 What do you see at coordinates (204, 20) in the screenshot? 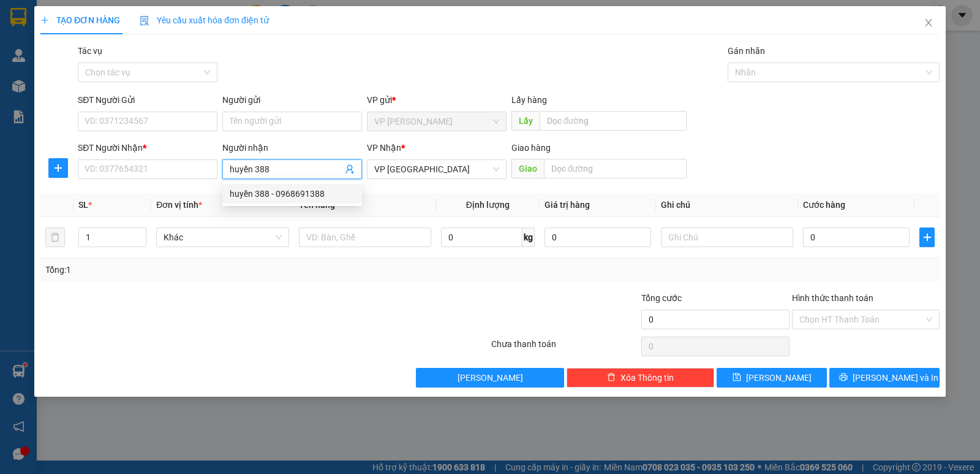
I see `span: Yêu cầu xuất hóa đơn điện tử` at bounding box center [204, 20].